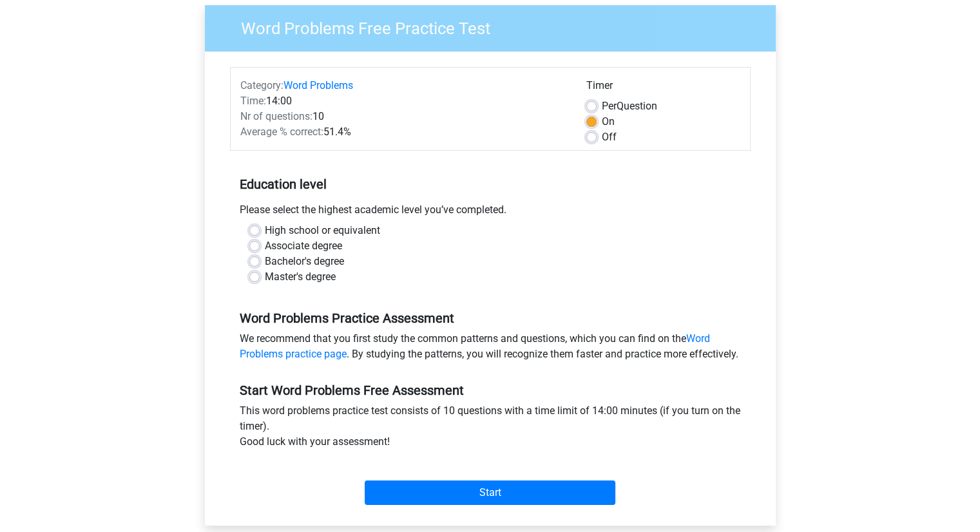 This screenshot has height=532, width=980. What do you see at coordinates (304, 262) in the screenshot?
I see `label: Bachelor's degree` at bounding box center [304, 262].